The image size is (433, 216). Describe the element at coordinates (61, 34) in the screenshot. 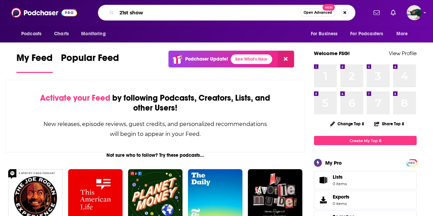

I see `a: Charts` at that location.